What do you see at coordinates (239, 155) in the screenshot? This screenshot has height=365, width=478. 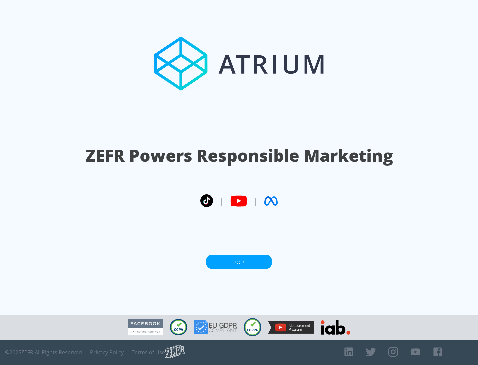 I see `h1: ZEFR Powers Responsible Marketing` at bounding box center [239, 155].